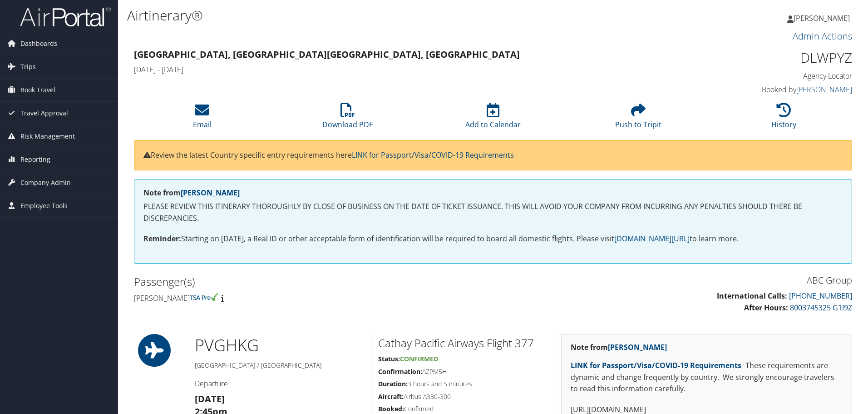 This screenshot has width=868, height=414. What do you see at coordinates (310, 281) in the screenshot?
I see `h2: Passenger(s)` at bounding box center [310, 281].